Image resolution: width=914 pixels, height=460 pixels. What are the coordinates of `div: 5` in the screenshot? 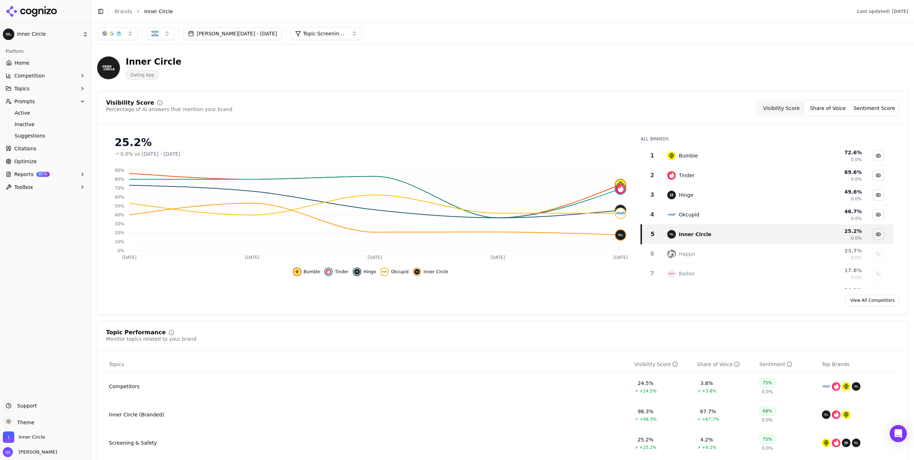 It's located at (652, 234).